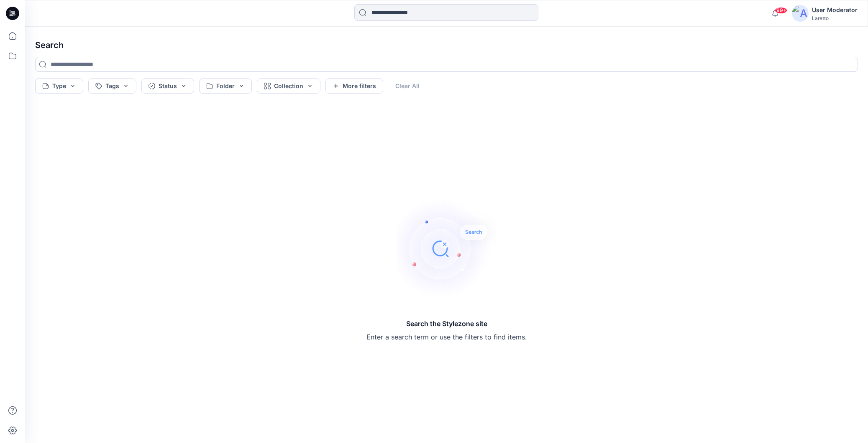 The image size is (868, 443). I want to click on div: User Moderator, so click(834, 10).